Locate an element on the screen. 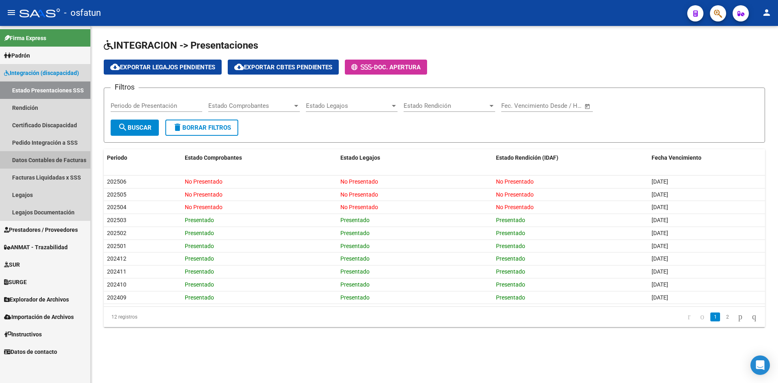  span: Explorador de Archivos is located at coordinates (36, 300).